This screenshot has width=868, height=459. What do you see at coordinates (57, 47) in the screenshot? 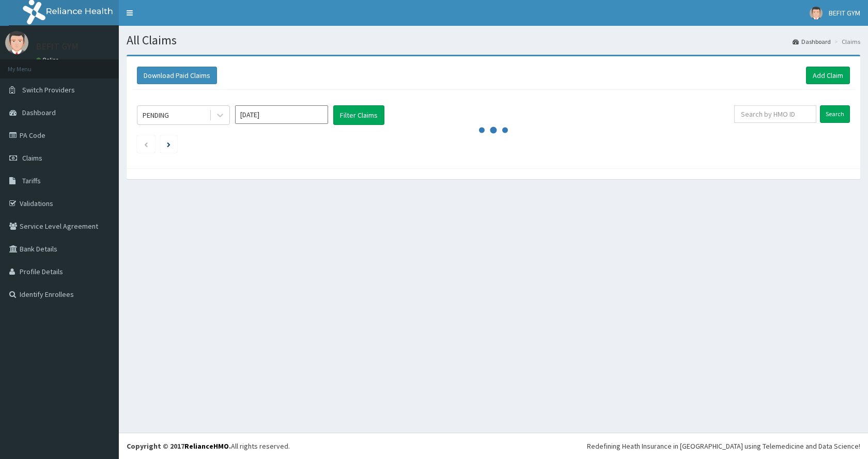
I see `p: BEFIT GYM` at bounding box center [57, 47].